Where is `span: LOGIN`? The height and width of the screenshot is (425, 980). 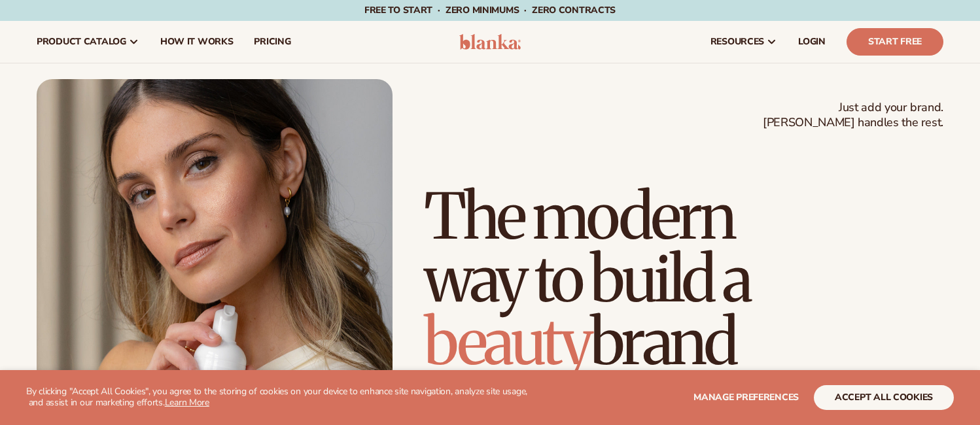 span: LOGIN is located at coordinates (812, 42).